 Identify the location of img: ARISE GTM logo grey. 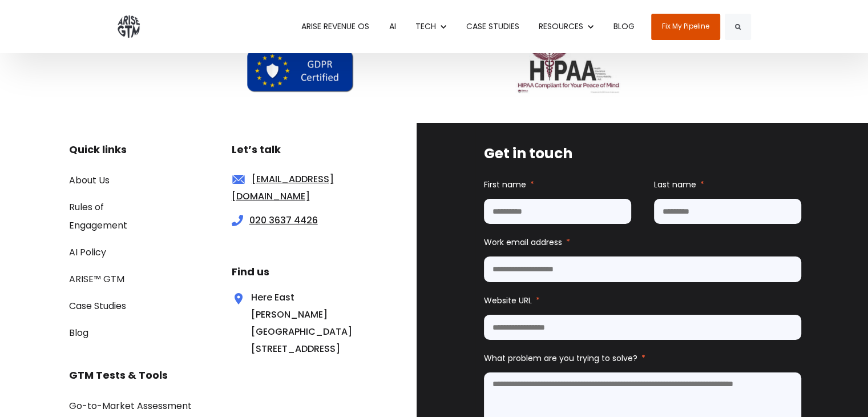
(129, 26).